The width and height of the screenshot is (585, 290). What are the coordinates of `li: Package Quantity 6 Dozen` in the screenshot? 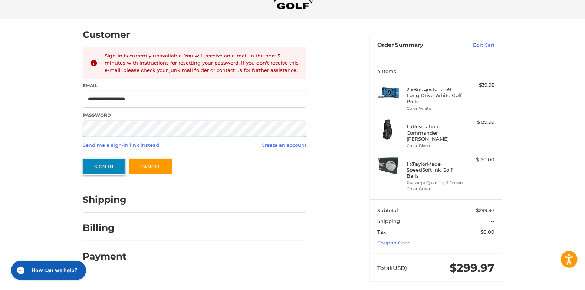 It's located at (435, 183).